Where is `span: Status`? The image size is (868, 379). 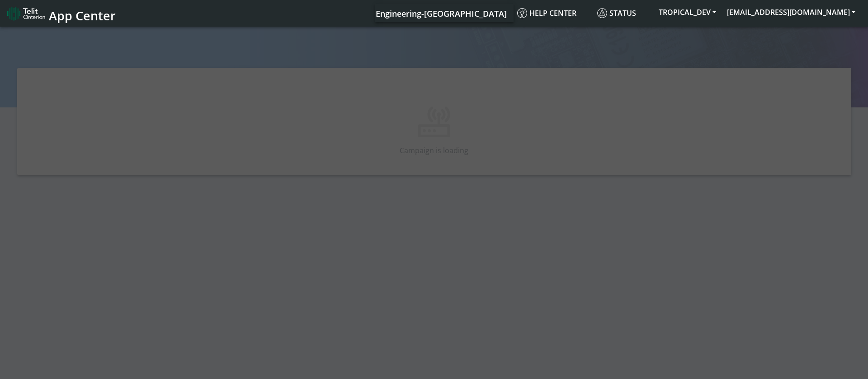
span: Status is located at coordinates (616, 13).